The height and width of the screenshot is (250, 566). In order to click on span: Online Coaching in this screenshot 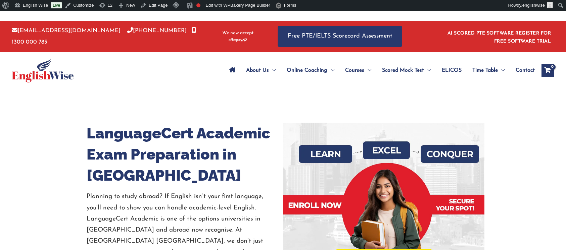, I will do `click(307, 70)`.